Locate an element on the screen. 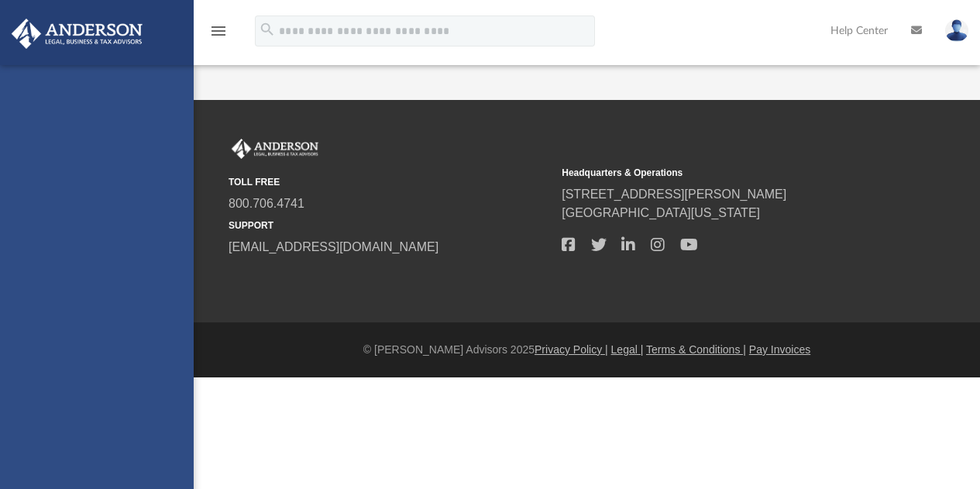 The width and height of the screenshot is (980, 489). img: User Pic is located at coordinates (957, 30).